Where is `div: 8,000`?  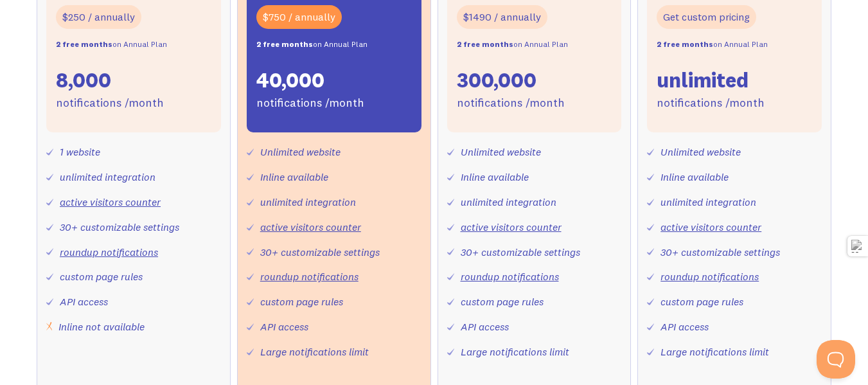 div: 8,000 is located at coordinates (83, 80).